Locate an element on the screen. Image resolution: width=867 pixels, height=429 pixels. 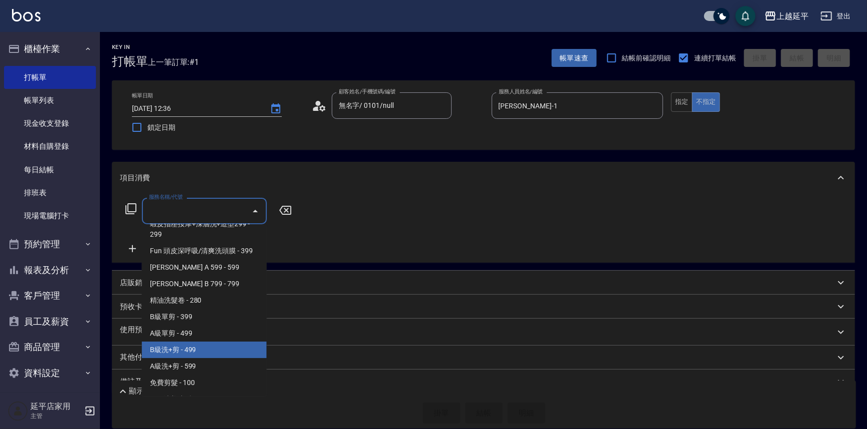
button: Choose date, selected date is 2025-09-05 is located at coordinates (276, 109).